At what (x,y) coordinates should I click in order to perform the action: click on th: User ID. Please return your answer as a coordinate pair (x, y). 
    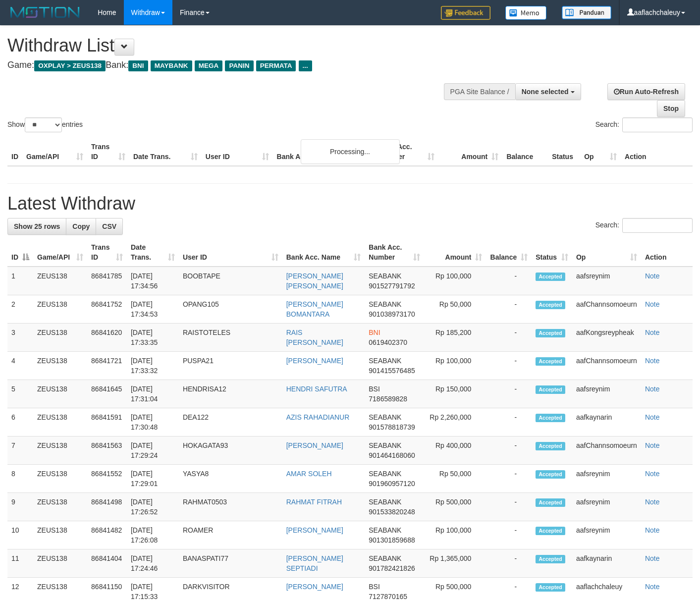
    Looking at the image, I should click on (238, 151).